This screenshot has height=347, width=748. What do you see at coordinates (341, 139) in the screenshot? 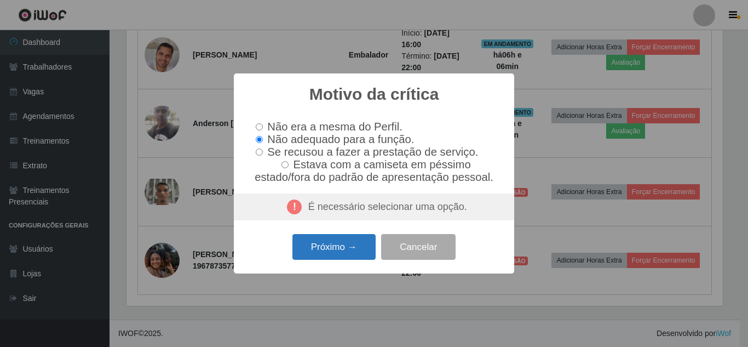
I see `span: Não adequado para a função.` at bounding box center [341, 139].